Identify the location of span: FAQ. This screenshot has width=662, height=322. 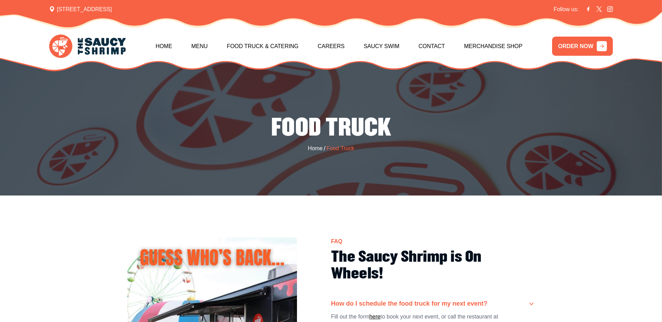
(337, 242).